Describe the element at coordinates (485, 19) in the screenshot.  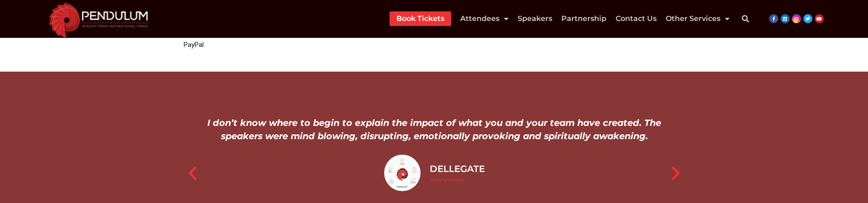
I see `a: Attendees` at that location.